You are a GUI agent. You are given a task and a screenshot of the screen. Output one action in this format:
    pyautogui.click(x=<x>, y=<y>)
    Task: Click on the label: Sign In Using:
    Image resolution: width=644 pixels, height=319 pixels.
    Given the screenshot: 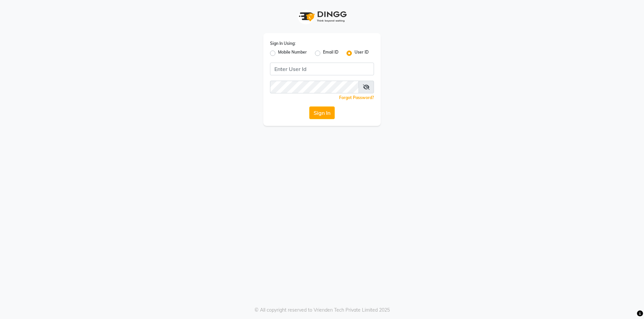 What is the action you would take?
    pyautogui.click(x=282, y=44)
    